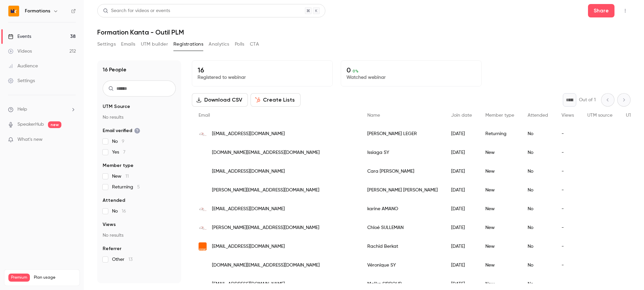 This screenshot has height=290, width=644. I want to click on img: Formations, so click(14, 11).